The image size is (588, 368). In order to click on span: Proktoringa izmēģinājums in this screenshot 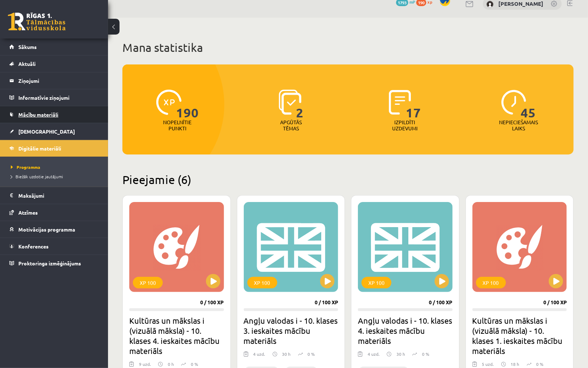, I will do `click(49, 264)`.